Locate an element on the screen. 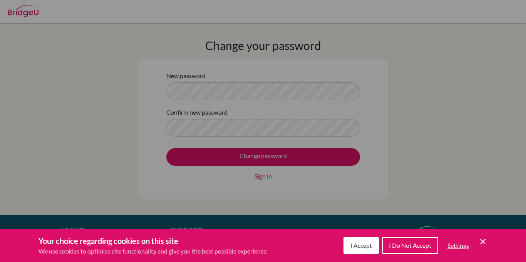 Image resolution: width=526 pixels, height=262 pixels. p: We use cookies to optimise site functionality and give you the best possible experience. is located at coordinates (153, 251).